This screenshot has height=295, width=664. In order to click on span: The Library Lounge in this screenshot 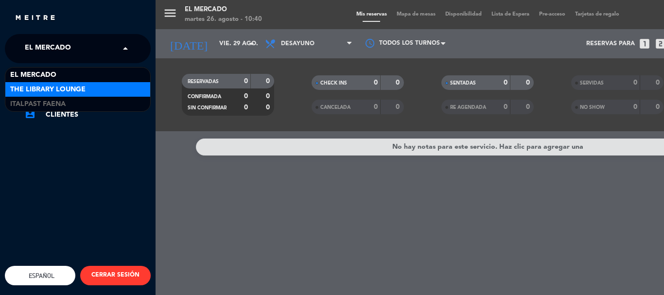, I will do `click(48, 89)`.